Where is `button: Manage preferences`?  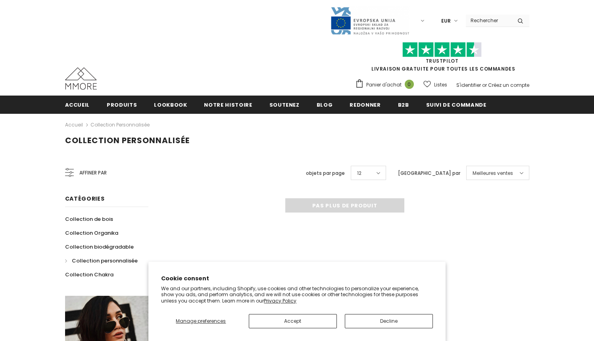 button: Manage preferences is located at coordinates (201, 322).